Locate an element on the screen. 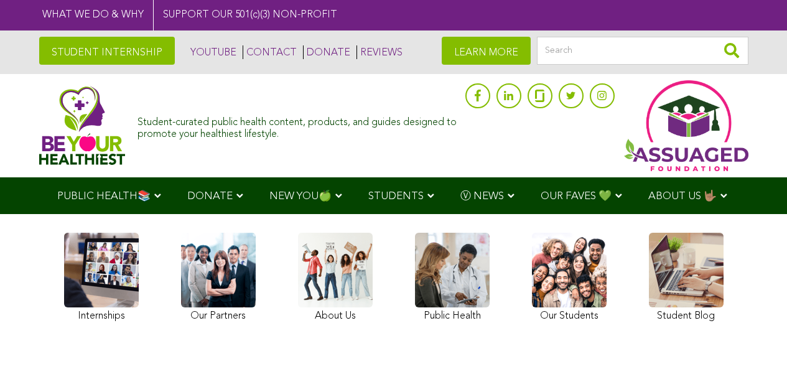 Image resolution: width=787 pixels, height=374 pixels. a: DONATE is located at coordinates (327, 52).